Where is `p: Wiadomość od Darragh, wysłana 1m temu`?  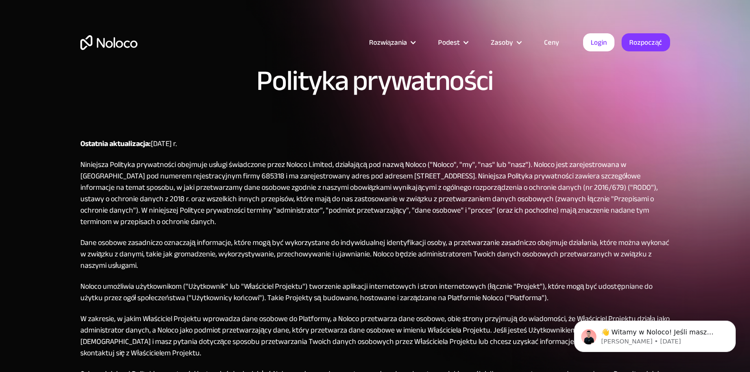
p: Wiadomość od Darragh, wysłana 1m temu is located at coordinates (103, 41).